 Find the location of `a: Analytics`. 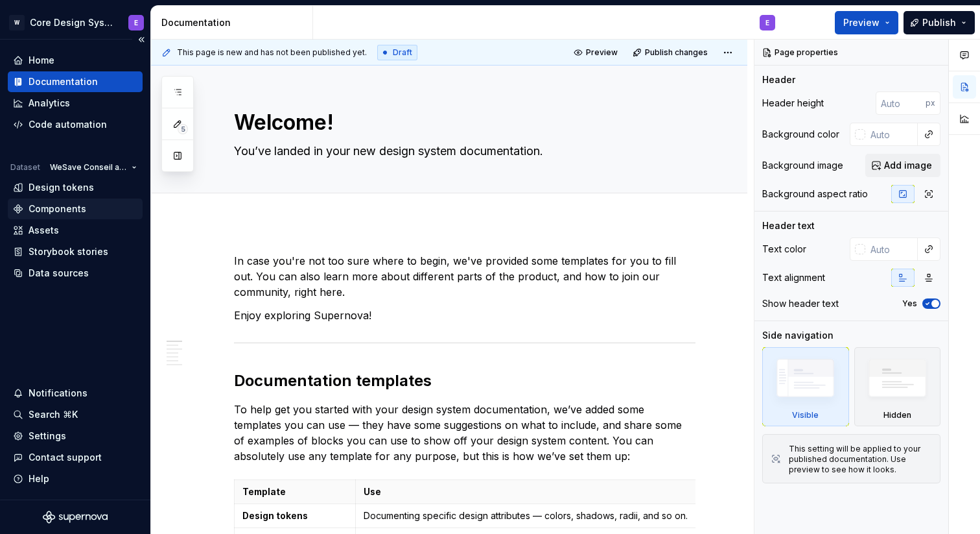

a: Analytics is located at coordinates (75, 103).